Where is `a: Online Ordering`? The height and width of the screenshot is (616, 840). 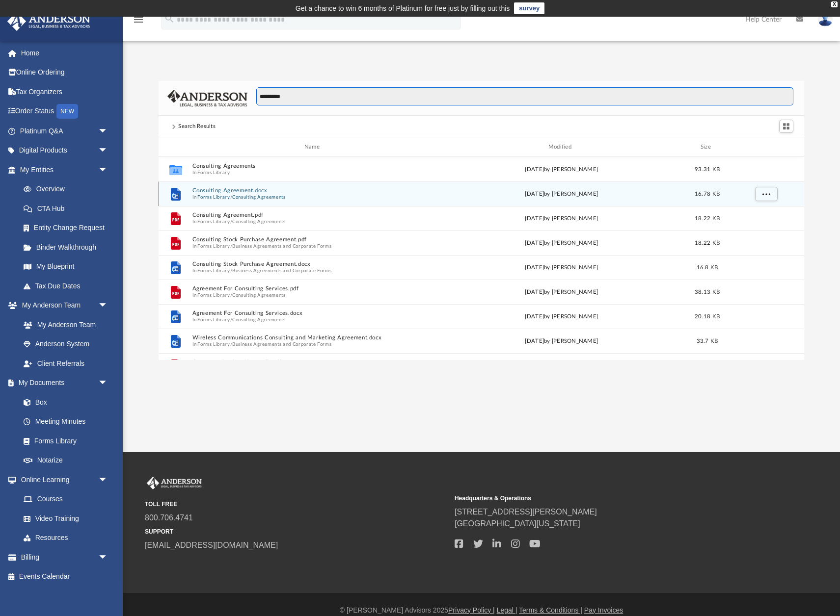
a: Online Ordering is located at coordinates (65, 72).